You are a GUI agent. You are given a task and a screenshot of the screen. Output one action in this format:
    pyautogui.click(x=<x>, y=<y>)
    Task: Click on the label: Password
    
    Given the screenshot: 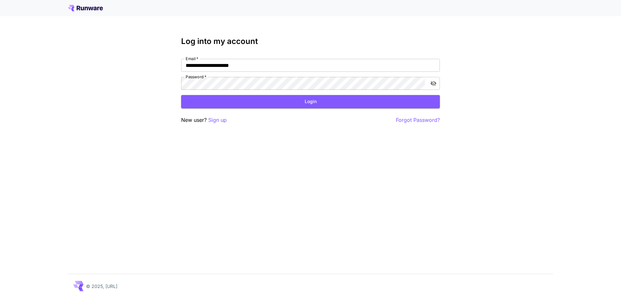 What is the action you would take?
    pyautogui.click(x=196, y=77)
    